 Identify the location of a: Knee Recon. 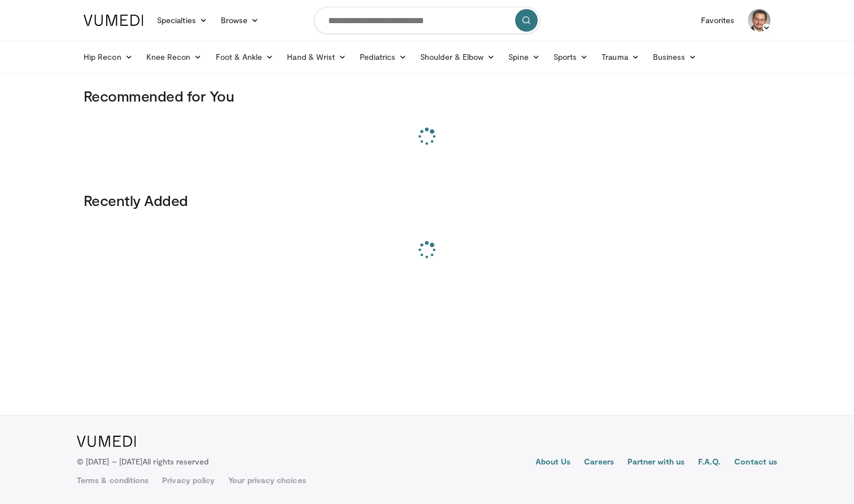
(174, 57).